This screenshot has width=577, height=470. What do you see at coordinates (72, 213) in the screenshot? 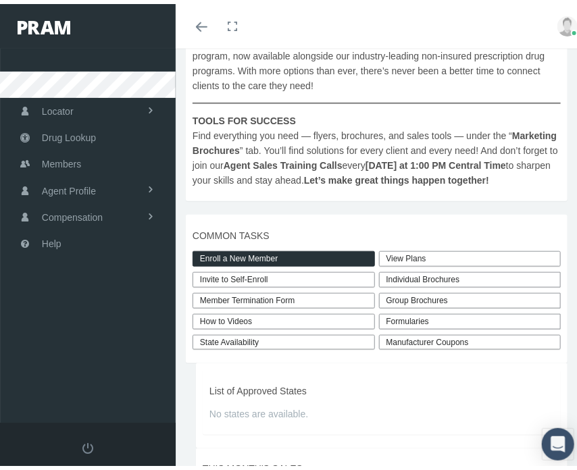
I see `span: Compensation` at bounding box center [72, 213].